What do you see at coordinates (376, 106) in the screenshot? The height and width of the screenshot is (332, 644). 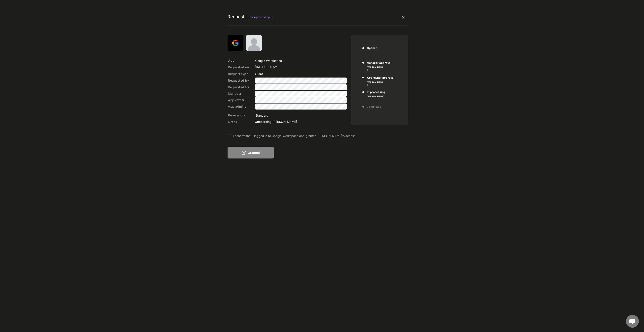 I see `div: Completed` at bounding box center [376, 106].